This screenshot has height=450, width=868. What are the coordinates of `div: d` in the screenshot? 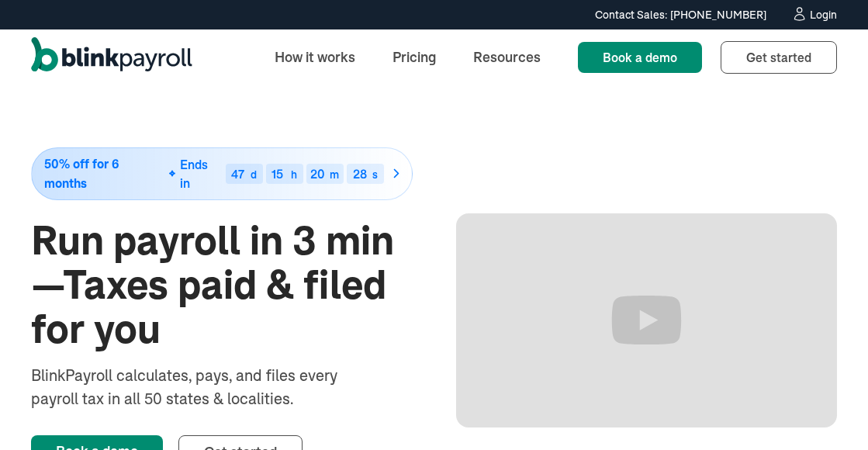 It's located at (253, 175).